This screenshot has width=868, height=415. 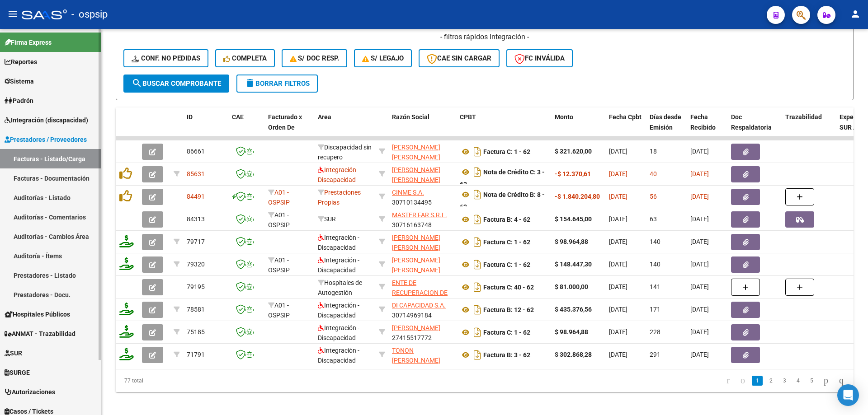 What do you see at coordinates (798, 381) in the screenshot?
I see `li: page 4` at bounding box center [798, 381].